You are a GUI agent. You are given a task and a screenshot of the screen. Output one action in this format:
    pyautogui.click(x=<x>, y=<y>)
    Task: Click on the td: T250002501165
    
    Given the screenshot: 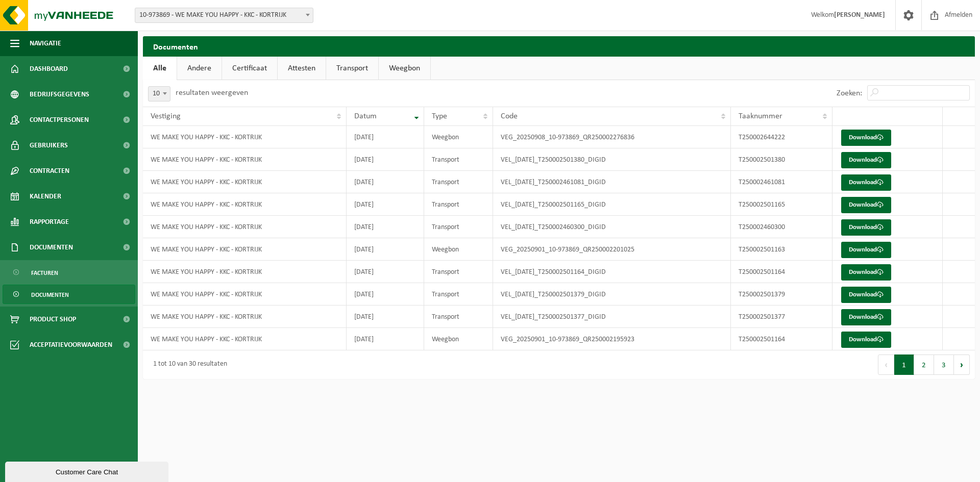 What is the action you would take?
    pyautogui.click(x=781, y=205)
    